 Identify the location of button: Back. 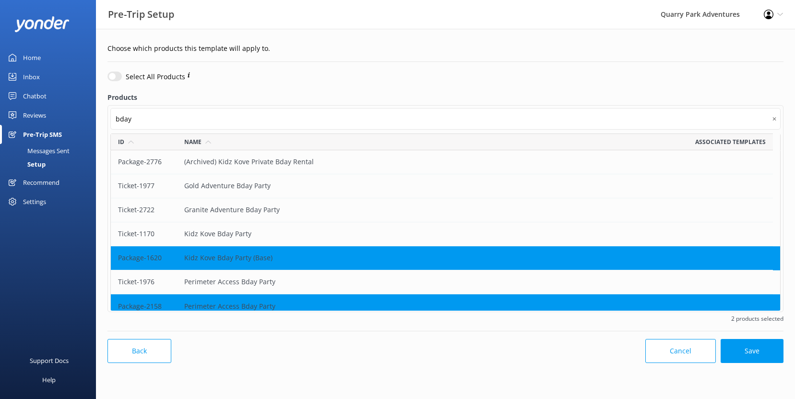
(139, 351).